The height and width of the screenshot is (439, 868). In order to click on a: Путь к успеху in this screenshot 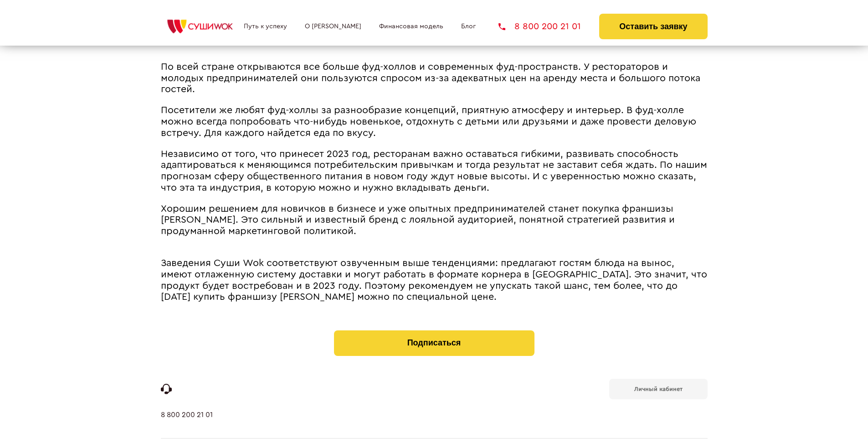, I will do `click(265, 26)`.